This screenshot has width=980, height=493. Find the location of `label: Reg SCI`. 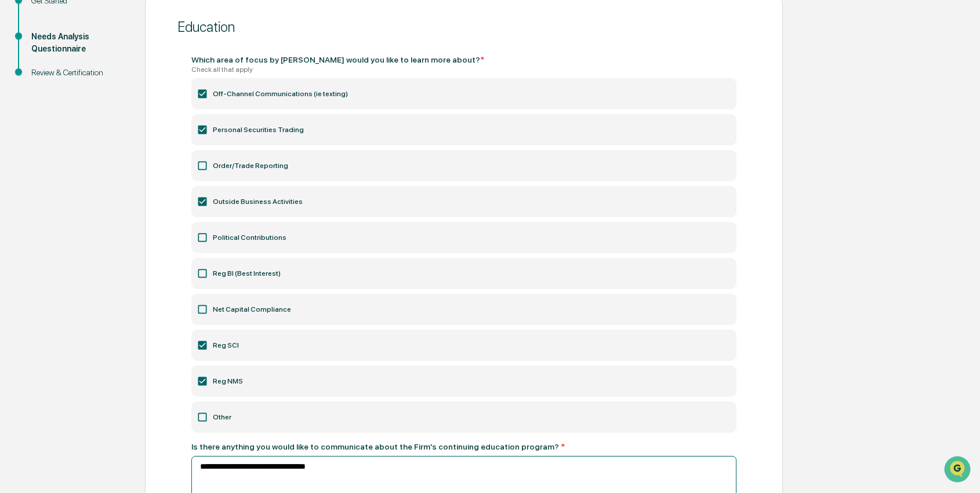

label: Reg SCI is located at coordinates (464, 345).